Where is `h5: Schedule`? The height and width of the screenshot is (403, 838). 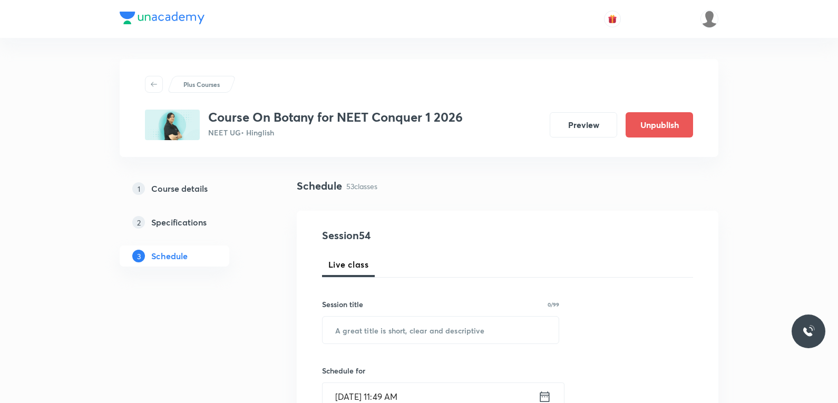
h5: Schedule is located at coordinates (169, 256).